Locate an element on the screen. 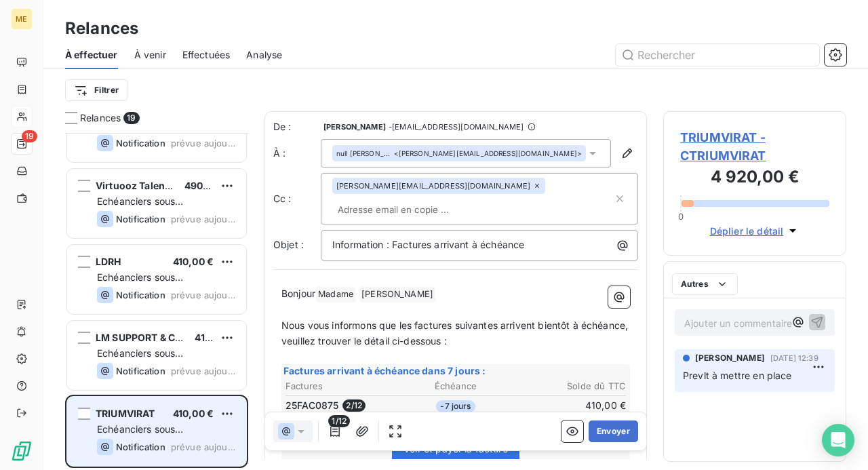  span: 25FAC0875 is located at coordinates (312, 406).